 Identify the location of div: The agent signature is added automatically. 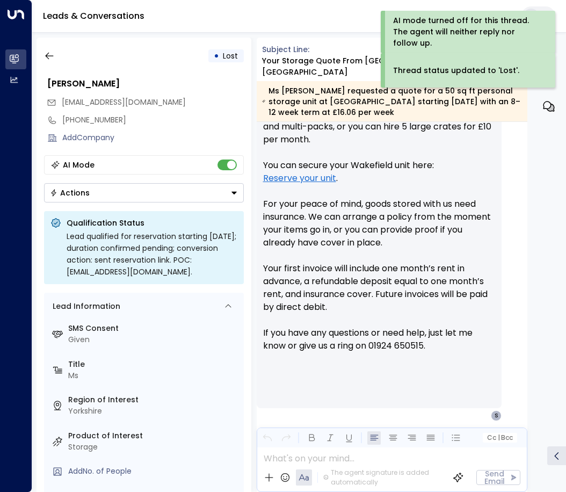
(384, 477).